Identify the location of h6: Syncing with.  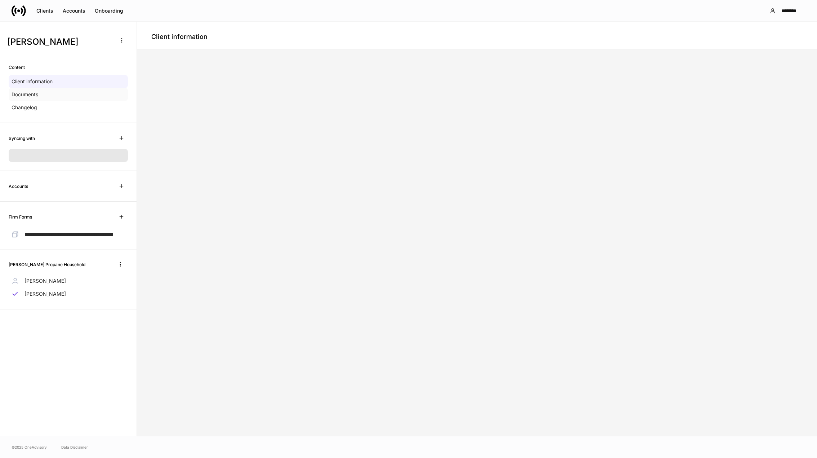
(22, 138).